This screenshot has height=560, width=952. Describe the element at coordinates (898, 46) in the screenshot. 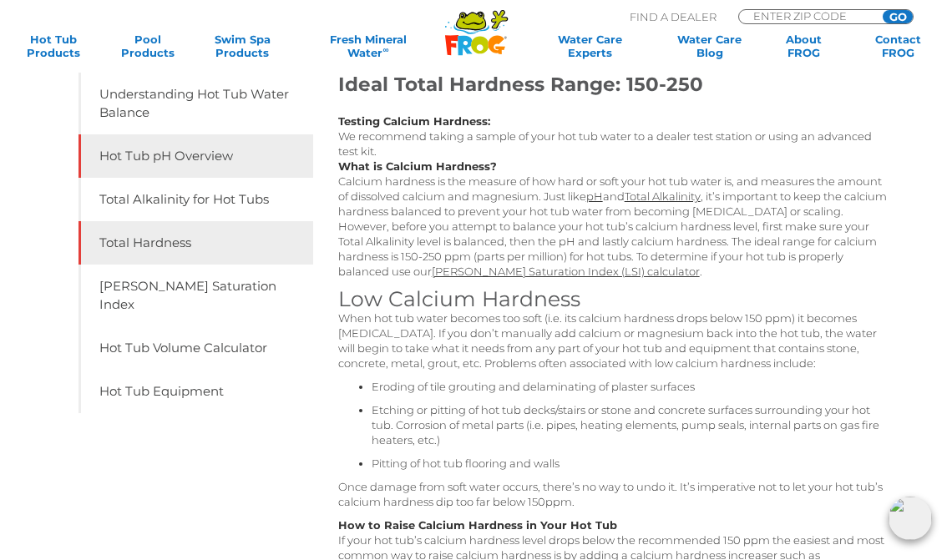

I see `a: ContactFROG` at that location.